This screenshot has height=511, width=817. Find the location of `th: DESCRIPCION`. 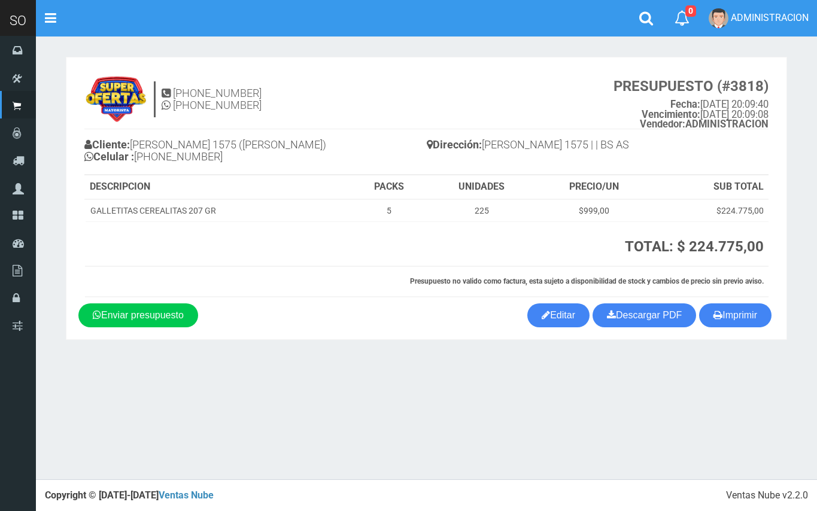

th: DESCRIPCION is located at coordinates (217, 187).